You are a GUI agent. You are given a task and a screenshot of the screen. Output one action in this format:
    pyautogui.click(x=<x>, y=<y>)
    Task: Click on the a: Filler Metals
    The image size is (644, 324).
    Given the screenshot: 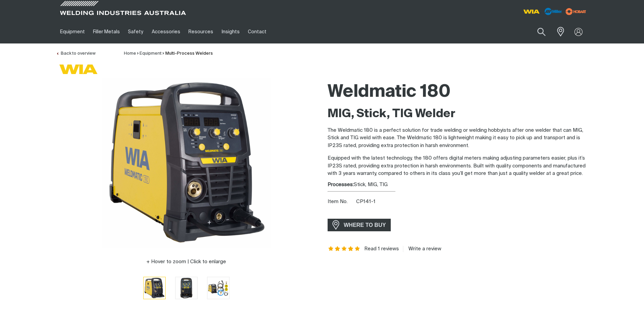 What is the action you would take?
    pyautogui.click(x=106, y=32)
    